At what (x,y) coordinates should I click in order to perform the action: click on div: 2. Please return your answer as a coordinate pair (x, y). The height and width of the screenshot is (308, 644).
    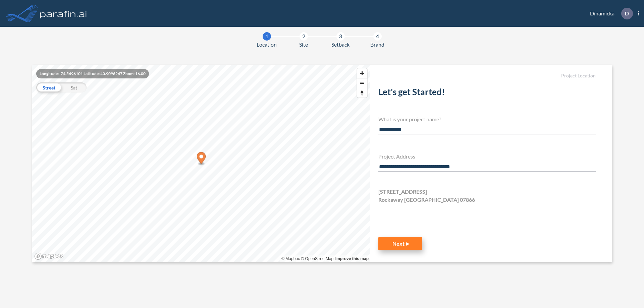
    Looking at the image, I should click on (304, 36).